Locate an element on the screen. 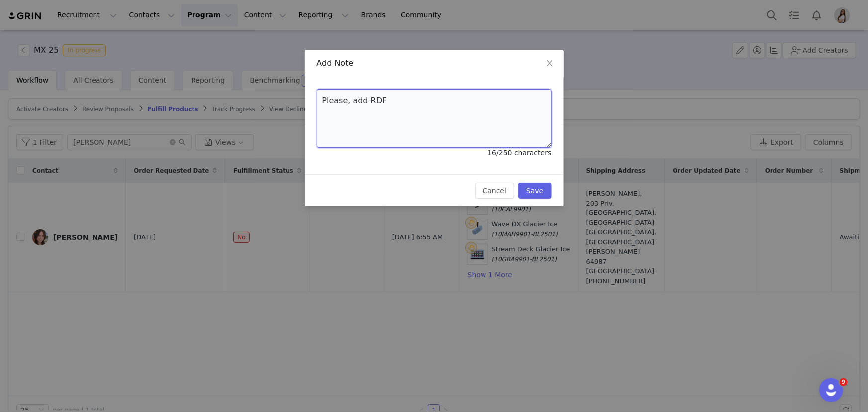  div: Add Note is located at coordinates (434, 64).